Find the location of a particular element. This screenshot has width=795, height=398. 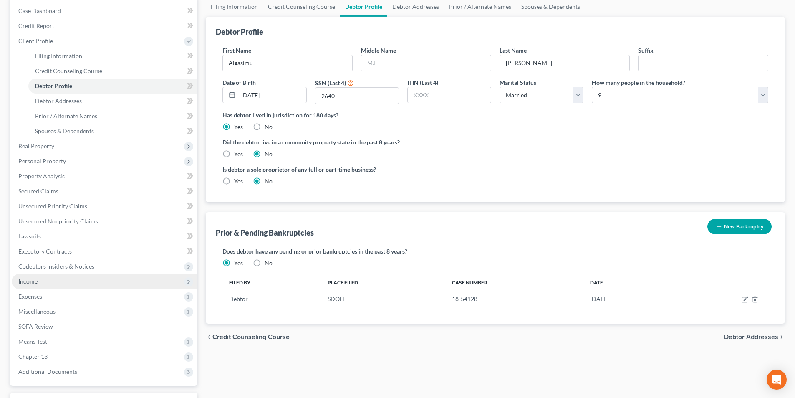

a: Filing Information is located at coordinates (113, 56).